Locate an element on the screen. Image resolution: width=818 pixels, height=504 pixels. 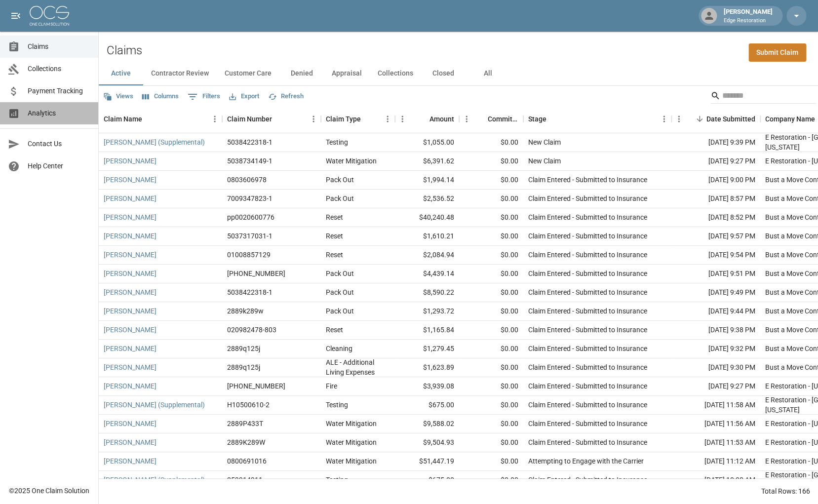
div: Total Rows: 166 is located at coordinates (786, 491).